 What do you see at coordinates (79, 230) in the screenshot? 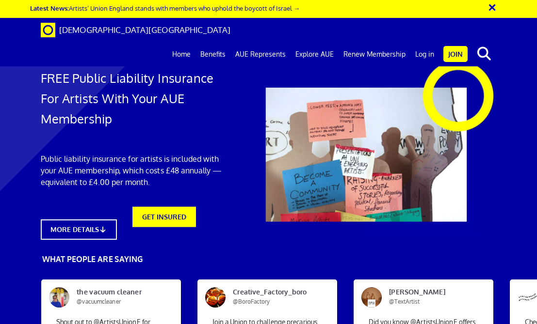
I see `a: MORE DETAILS` at bounding box center [79, 230].